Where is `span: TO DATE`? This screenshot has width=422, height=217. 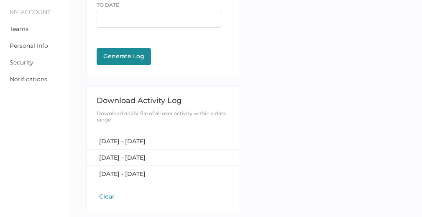
span: TO DATE is located at coordinates (108, 5).